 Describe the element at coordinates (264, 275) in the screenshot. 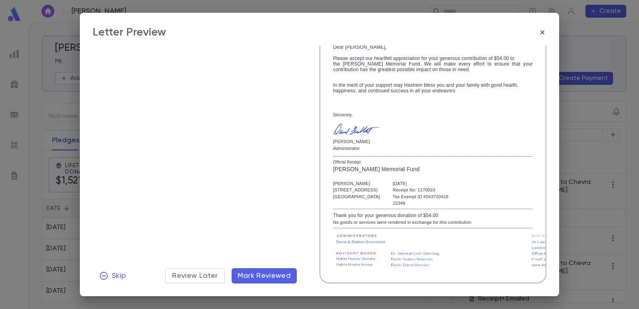

I see `button: Mark Reviewed` at that location.